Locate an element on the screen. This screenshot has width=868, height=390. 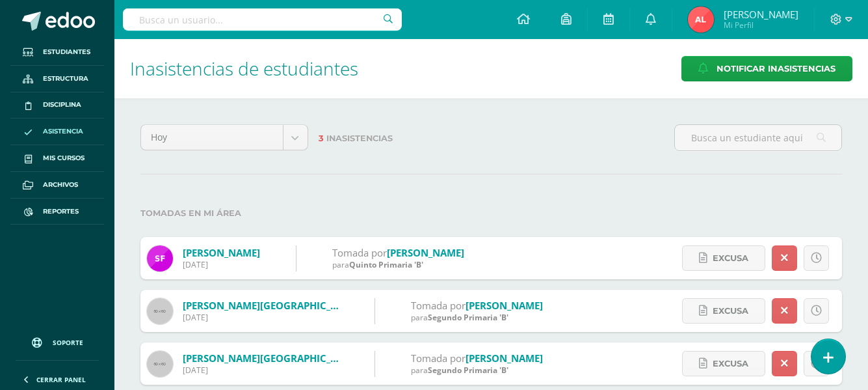
a: Estudiantes is located at coordinates (57, 52).